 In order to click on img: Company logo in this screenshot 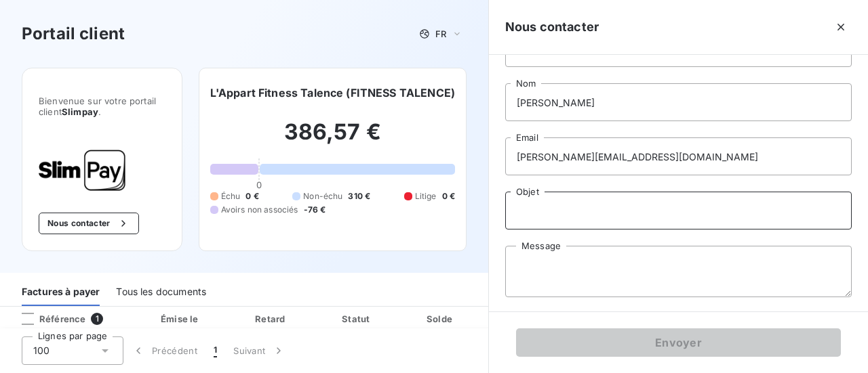, I will do `click(82, 170)`.